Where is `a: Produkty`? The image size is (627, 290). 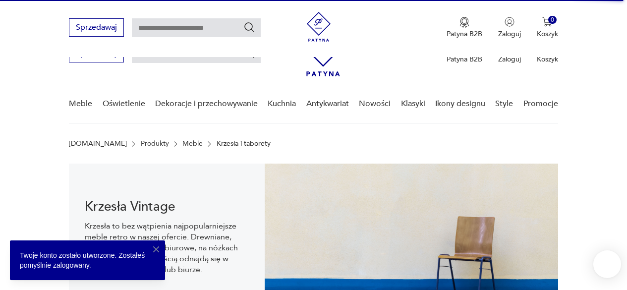 a: Produkty is located at coordinates (155, 144).